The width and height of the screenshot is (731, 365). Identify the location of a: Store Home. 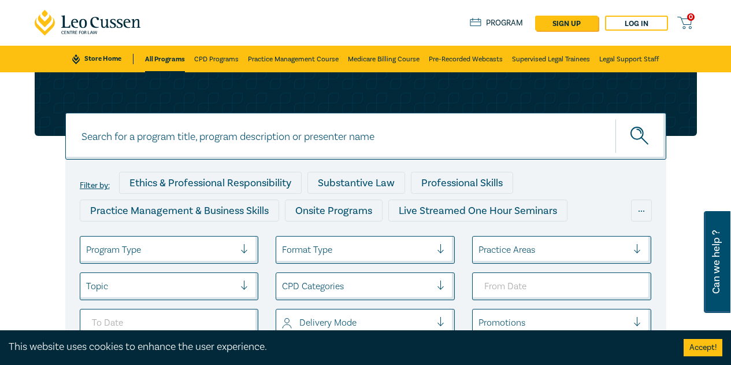
(102, 59).